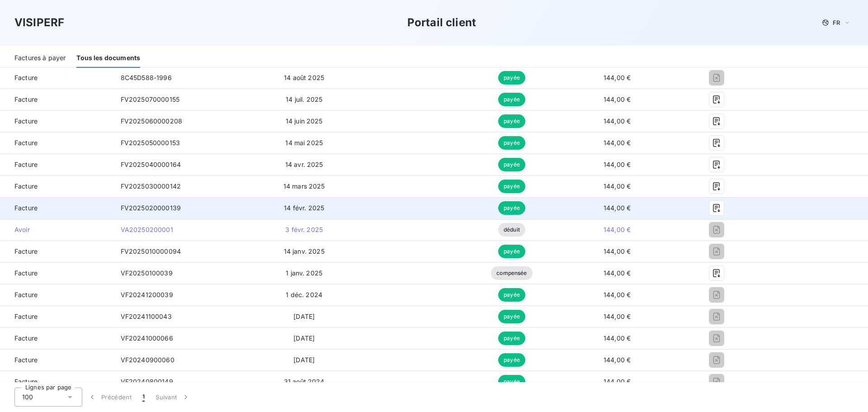 The height and width of the screenshot is (412, 868). I want to click on div: Factures à payer, so click(40, 58).